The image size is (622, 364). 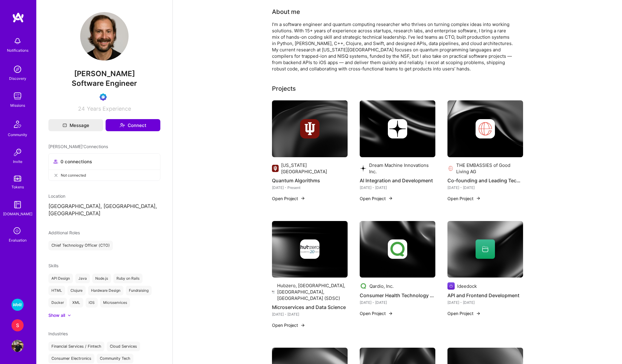 I want to click on button: Message, so click(x=75, y=125).